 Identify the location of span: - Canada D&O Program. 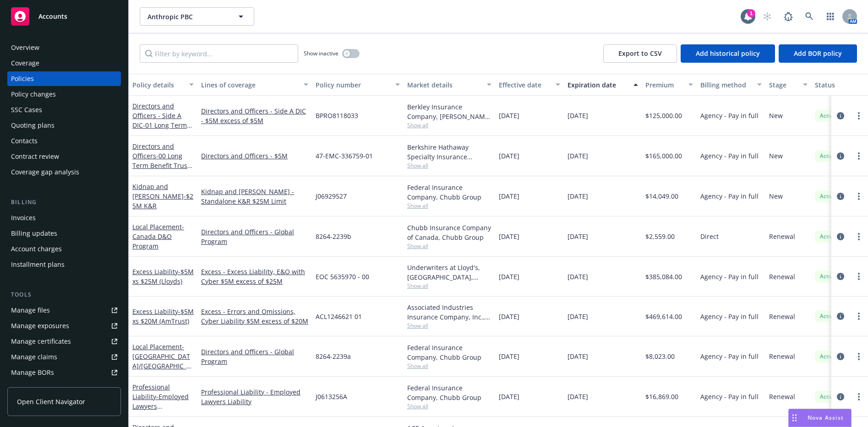
(158, 236).